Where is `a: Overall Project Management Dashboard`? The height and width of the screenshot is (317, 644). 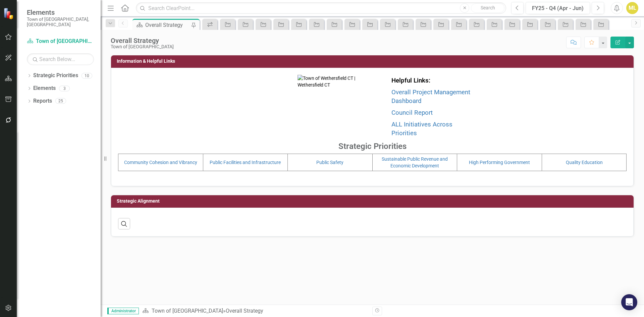
a: Overall Project Management Dashboard is located at coordinates (431, 97).